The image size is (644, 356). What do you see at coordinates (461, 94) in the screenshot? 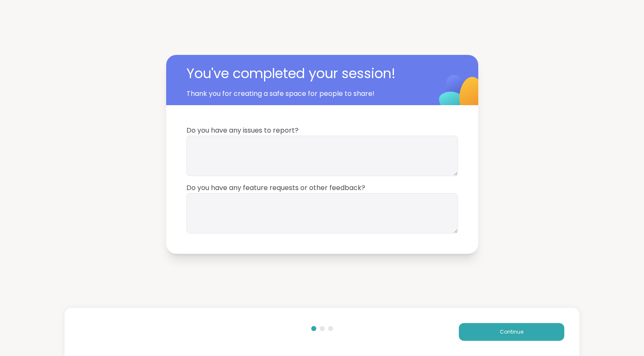
I see `img: ShareWell Logomark` at bounding box center [461, 94].